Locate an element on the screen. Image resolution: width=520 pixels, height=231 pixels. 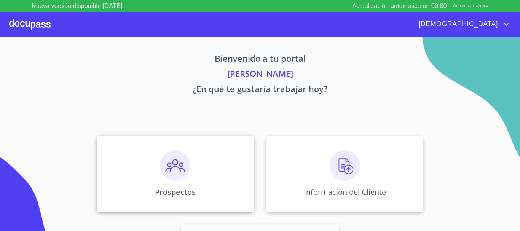
img: prospectos.png is located at coordinates (175, 165).